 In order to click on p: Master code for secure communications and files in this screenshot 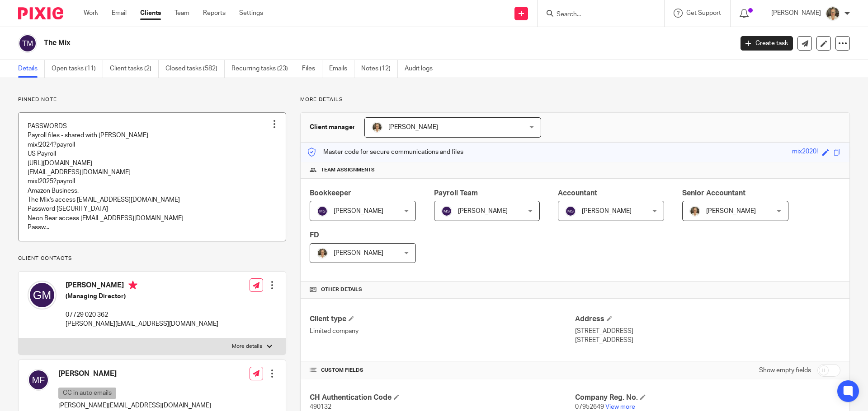, I will do `click(385, 152)`.